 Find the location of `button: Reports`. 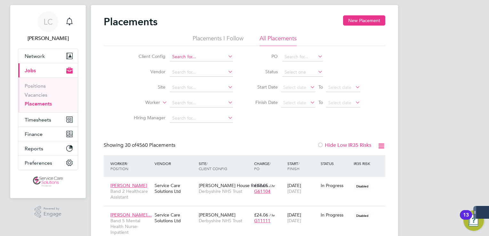

button: Reports is located at coordinates (48, 148).